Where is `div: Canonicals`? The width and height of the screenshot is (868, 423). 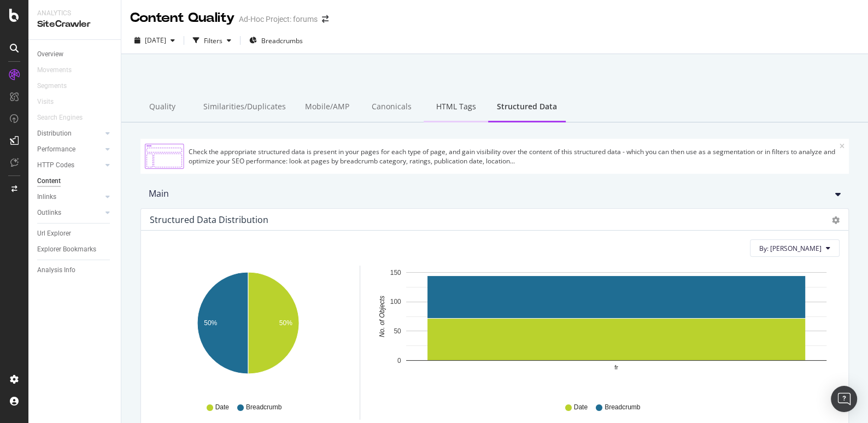
div: Canonicals is located at coordinates (392, 107).